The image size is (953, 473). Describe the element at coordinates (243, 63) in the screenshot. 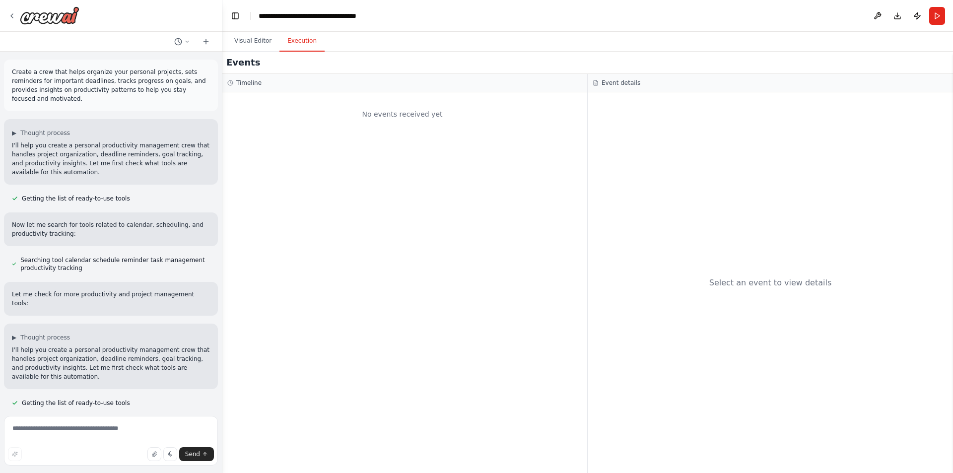

I see `h2: Events` at that location.